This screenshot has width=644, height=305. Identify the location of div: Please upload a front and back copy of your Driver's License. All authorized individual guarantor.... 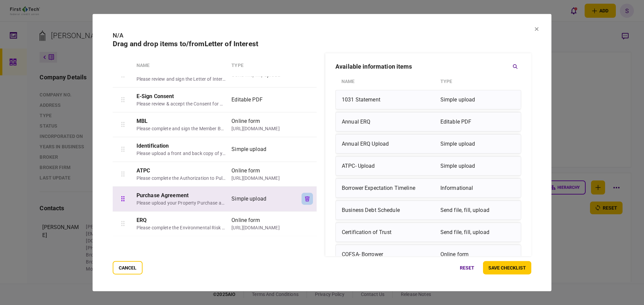
(181, 153).